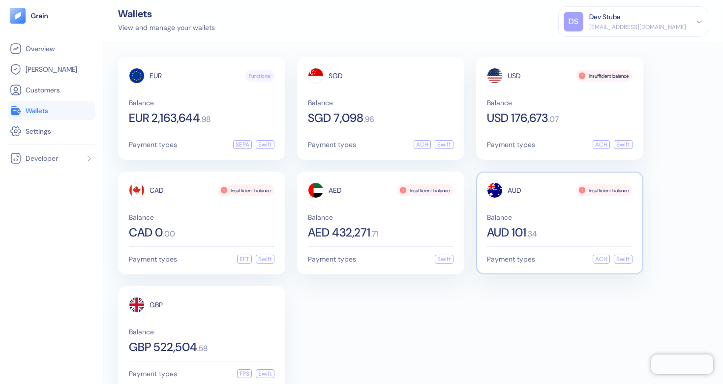 The image size is (723, 384). What do you see at coordinates (169, 234) in the screenshot?
I see `span: . 00` at bounding box center [169, 234].